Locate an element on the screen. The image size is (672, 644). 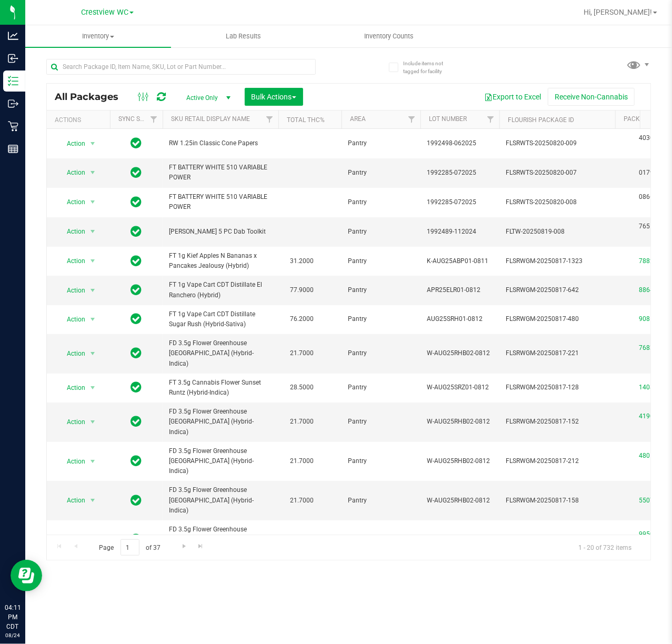
a: Total THC% is located at coordinates (306, 120).